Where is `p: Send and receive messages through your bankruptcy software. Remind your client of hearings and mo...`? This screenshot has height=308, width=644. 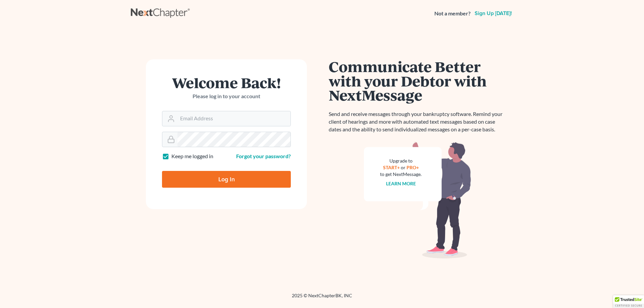 p: Send and receive messages through your bankruptcy software. Remind your client of hearings and mo... is located at coordinates (418, 122).